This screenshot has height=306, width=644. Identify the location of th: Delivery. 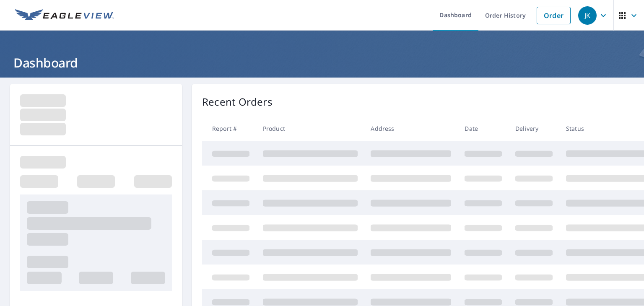
(534, 128).